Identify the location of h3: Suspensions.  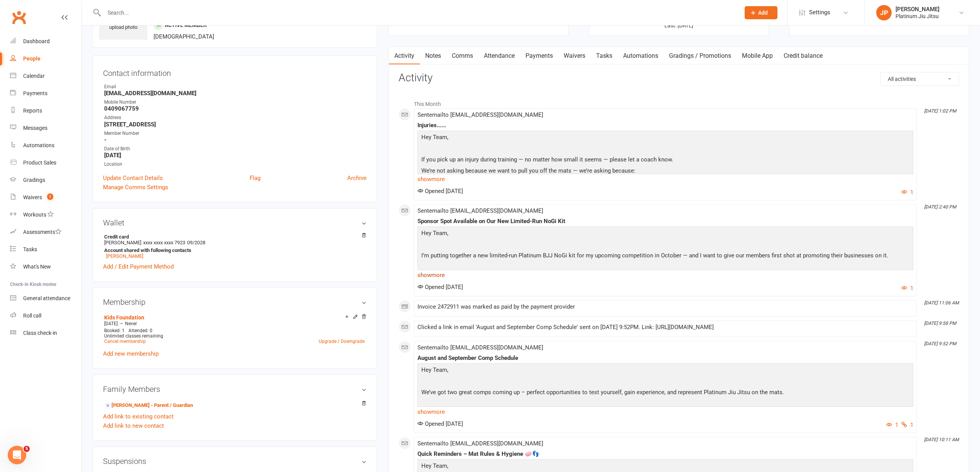
(234, 461).